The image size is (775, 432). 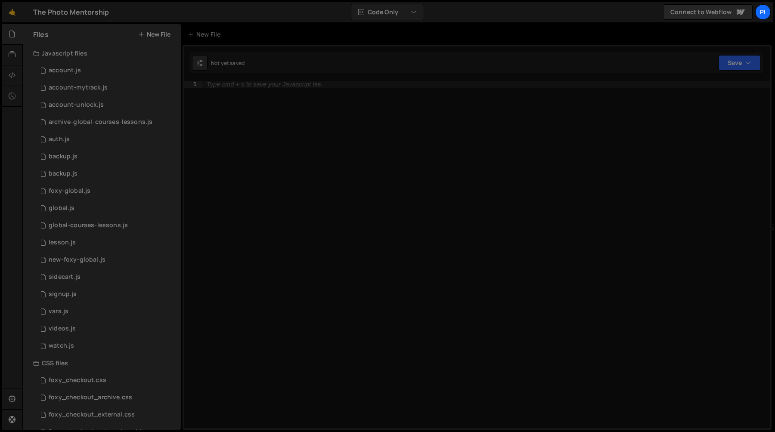 I want to click on div: archive-global-courses-lessons.js, so click(x=100, y=122).